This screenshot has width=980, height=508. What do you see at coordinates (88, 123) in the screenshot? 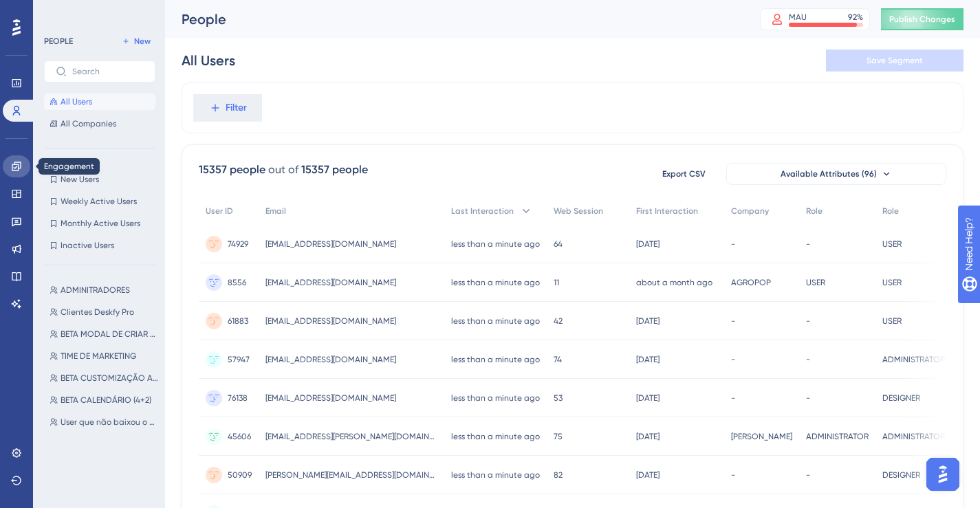
I see `span: All Companies` at bounding box center [88, 123].